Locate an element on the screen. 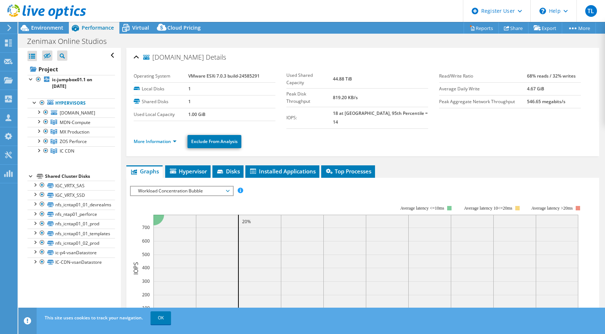  span: Disks is located at coordinates (228, 171).